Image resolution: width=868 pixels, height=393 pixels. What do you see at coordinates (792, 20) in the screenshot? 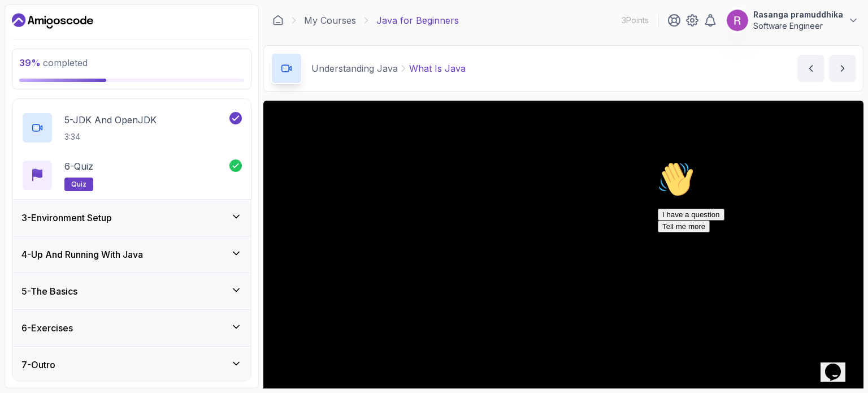
I see `button: user profile imageRasanga pramuddhikaSoftware Engineer` at bounding box center [792, 20].